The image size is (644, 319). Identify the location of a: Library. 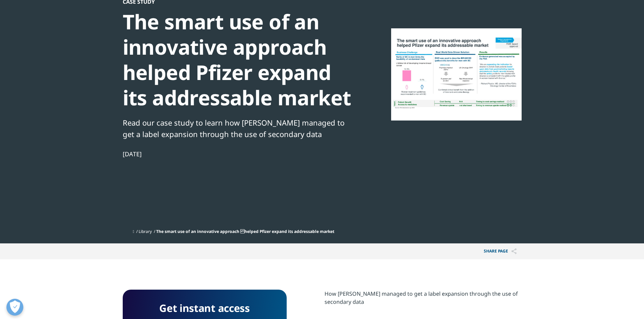
(145, 231).